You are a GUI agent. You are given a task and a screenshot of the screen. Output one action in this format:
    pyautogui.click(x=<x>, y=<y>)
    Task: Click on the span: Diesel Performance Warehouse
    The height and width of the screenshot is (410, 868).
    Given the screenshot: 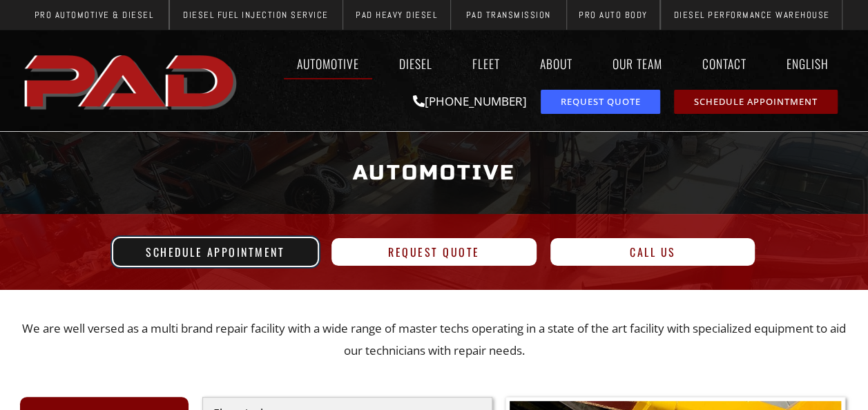 What is the action you would take?
    pyautogui.click(x=751, y=14)
    